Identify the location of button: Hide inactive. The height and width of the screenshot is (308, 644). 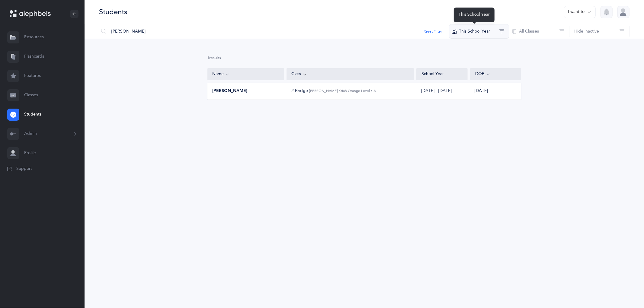
(600, 31).